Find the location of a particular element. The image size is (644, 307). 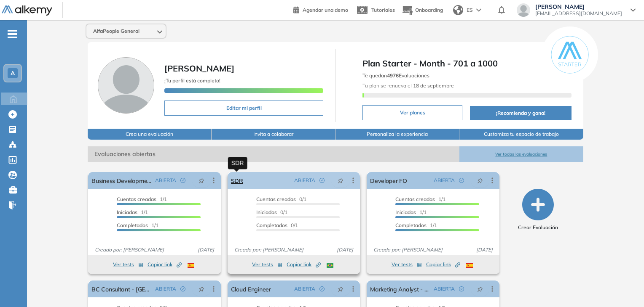

img: BRA is located at coordinates (330, 265).